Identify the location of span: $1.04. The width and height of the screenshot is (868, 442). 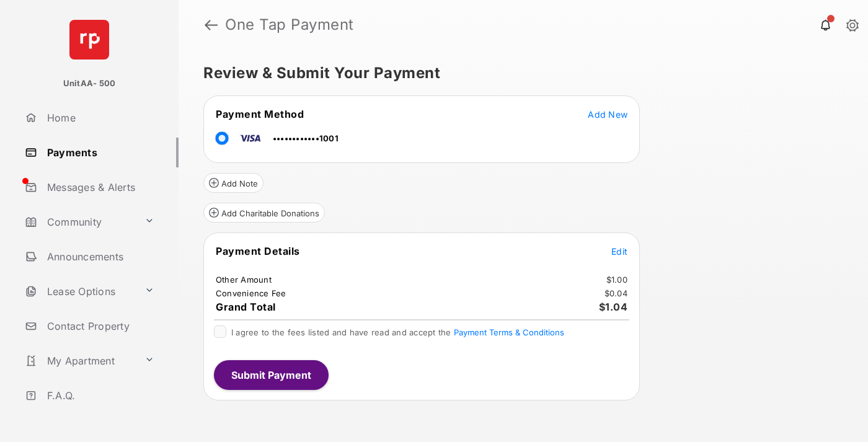
(613, 307).